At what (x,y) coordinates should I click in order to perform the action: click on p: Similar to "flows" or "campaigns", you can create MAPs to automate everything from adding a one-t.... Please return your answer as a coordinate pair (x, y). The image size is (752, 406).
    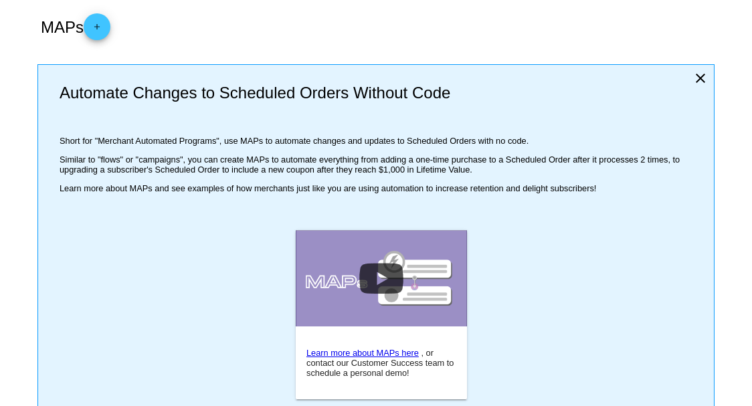
    Looking at the image, I should click on (381, 165).